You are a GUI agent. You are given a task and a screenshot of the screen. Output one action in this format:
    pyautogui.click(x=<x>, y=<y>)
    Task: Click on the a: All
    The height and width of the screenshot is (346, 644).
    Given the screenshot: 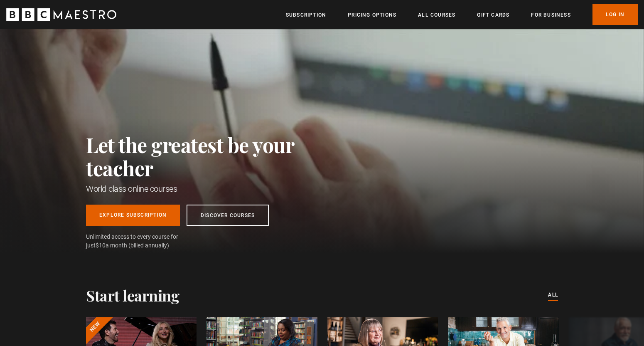 What is the action you would take?
    pyautogui.click(x=553, y=295)
    